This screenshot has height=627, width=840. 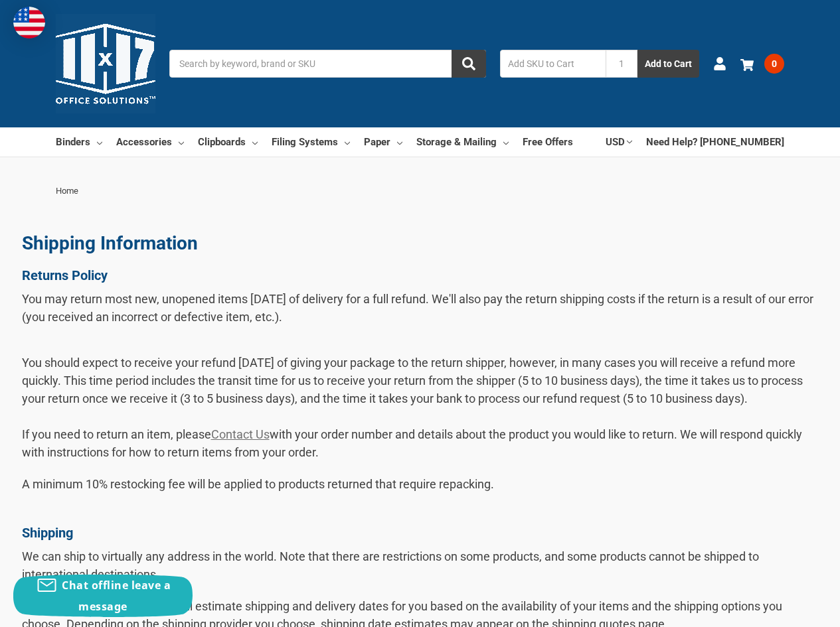 I want to click on h1: Returns Policy, so click(x=420, y=276).